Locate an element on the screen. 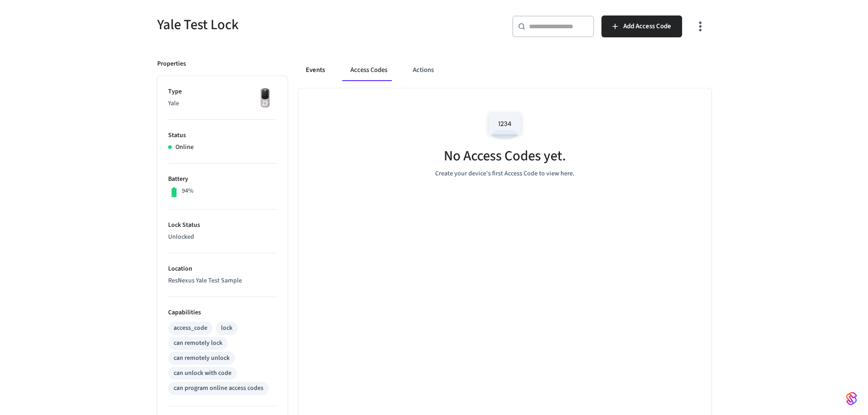 The height and width of the screenshot is (415, 868). p: Lock Status is located at coordinates (223, 225).